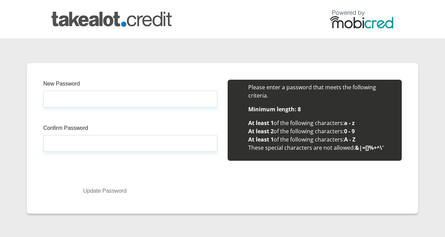 The width and height of the screenshot is (445, 237). I want to click on li: Please enter a password that meets the following criteria., so click(321, 91).